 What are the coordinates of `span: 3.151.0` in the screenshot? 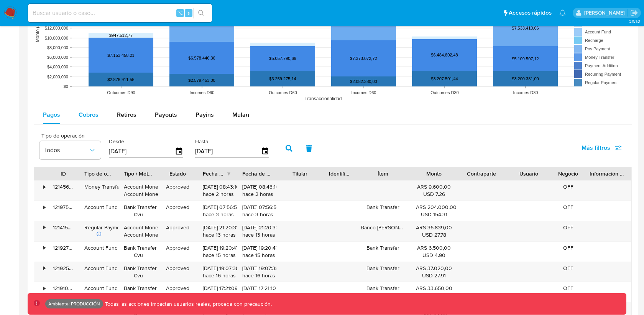 It's located at (634, 21).